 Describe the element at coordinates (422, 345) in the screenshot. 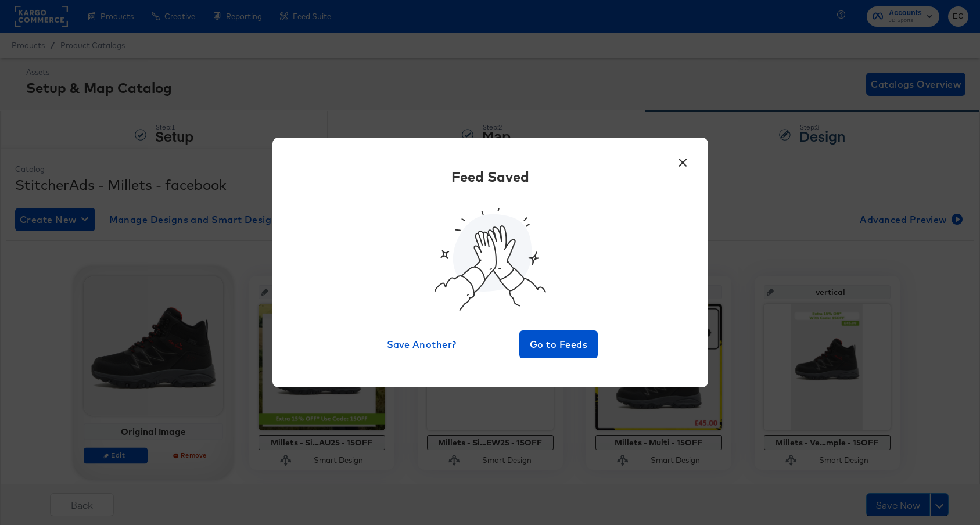

I see `button: Save Another?` at that location.